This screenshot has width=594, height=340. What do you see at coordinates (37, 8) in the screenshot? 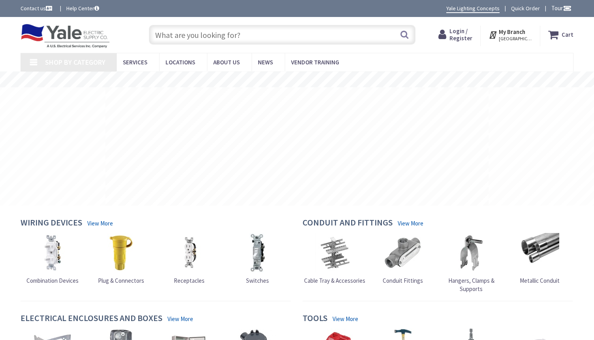
I see `a: Contact us` at bounding box center [37, 8].